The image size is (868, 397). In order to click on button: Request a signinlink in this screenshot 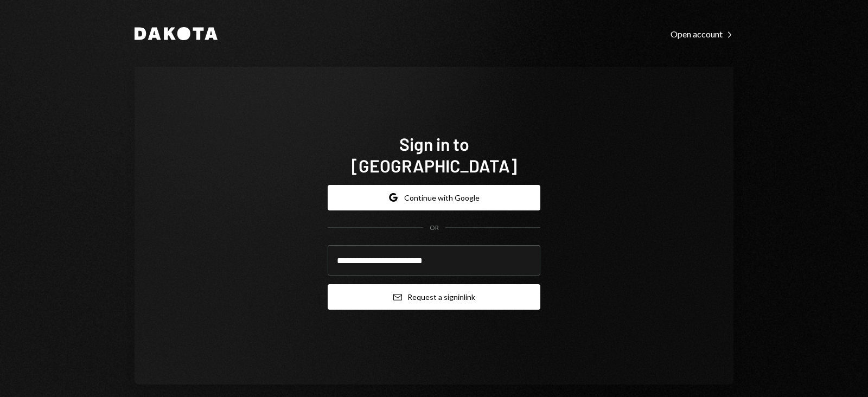, I will do `click(434, 297)`.